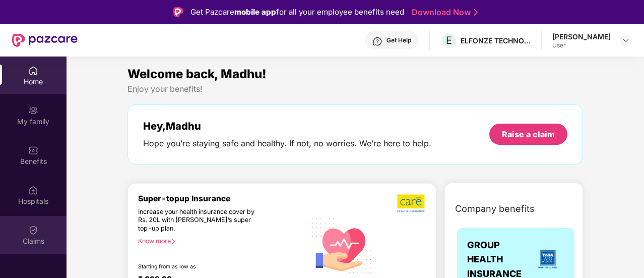 The width and height of the screenshot is (644, 278). I want to click on span: right, so click(174, 241).